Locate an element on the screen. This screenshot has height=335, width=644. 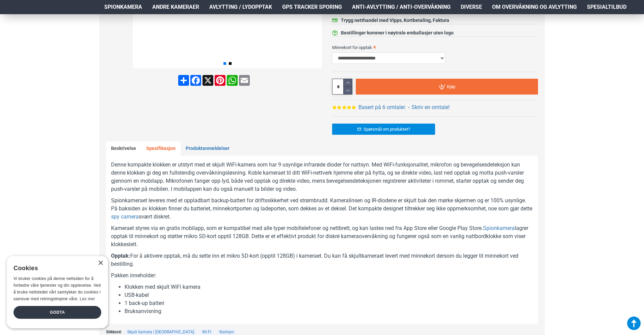
span: Om overvåkning og avlytting is located at coordinates (534, 7).